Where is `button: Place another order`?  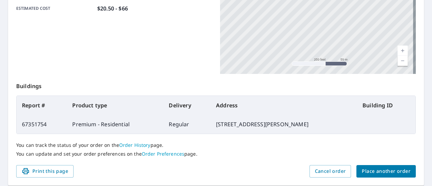
button: Place another order is located at coordinates (386, 171).